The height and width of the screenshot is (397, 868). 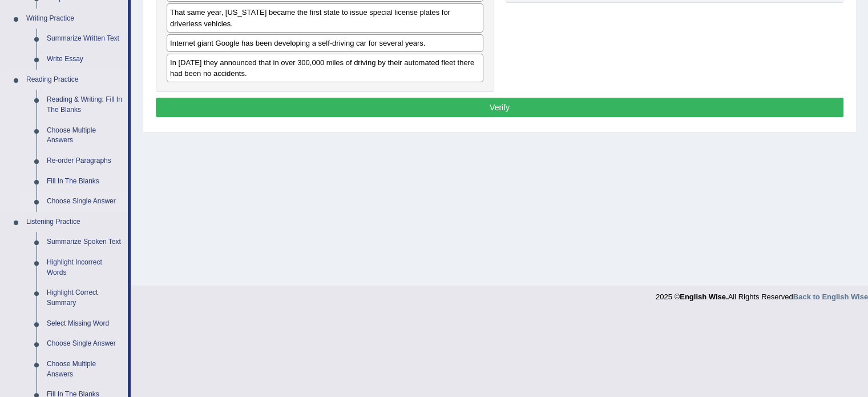 I want to click on a: Reading Practice, so click(x=74, y=80).